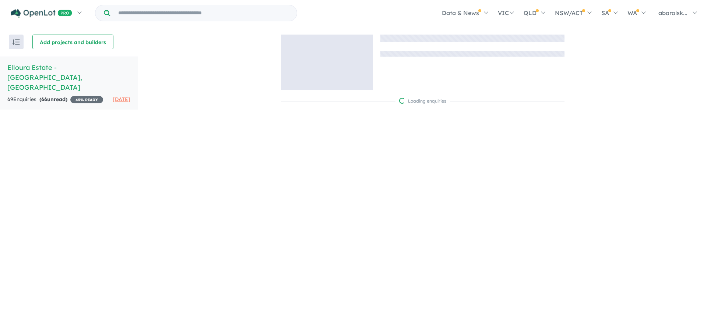 This screenshot has height=335, width=707. What do you see at coordinates (55, 100) in the screenshot?
I see `div: 69 Enquir ies` at bounding box center [55, 100].